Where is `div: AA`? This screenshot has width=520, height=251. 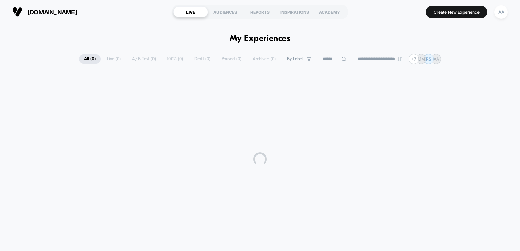 div: AA is located at coordinates (501, 12).